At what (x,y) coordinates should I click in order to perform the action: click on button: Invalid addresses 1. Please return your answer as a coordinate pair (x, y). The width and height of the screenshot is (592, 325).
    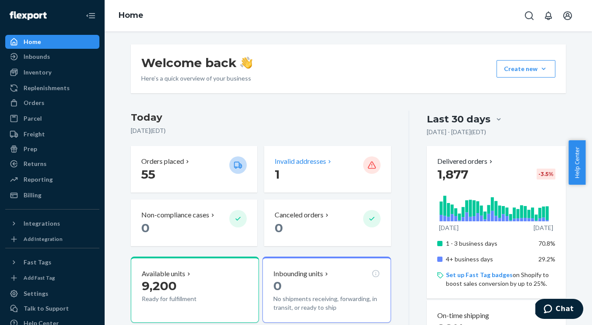
    Looking at the image, I should click on (327, 169).